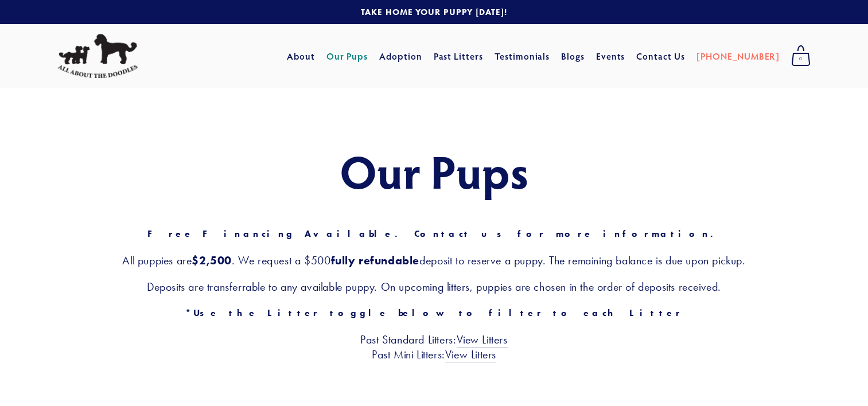 Image resolution: width=868 pixels, height=406 pixels. I want to click on h3: All puppies are . We request a $500 deposit to reserve a puppy. The remaining balance is due upon..., so click(434, 260).